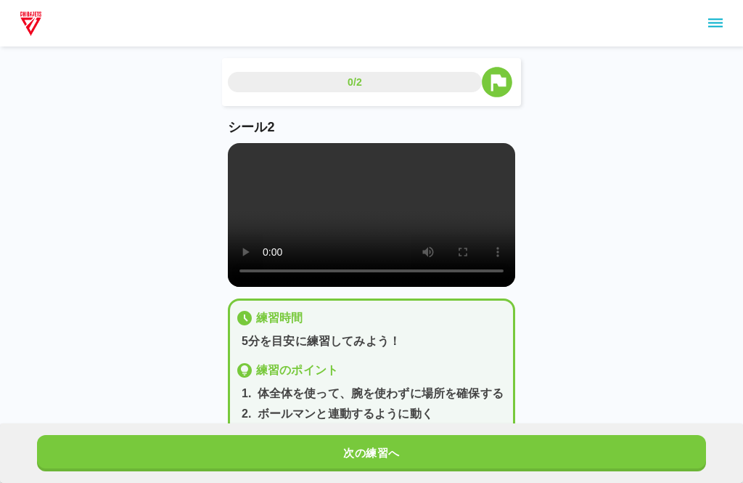  I want to click on p: 練習のポイント, so click(297, 370).